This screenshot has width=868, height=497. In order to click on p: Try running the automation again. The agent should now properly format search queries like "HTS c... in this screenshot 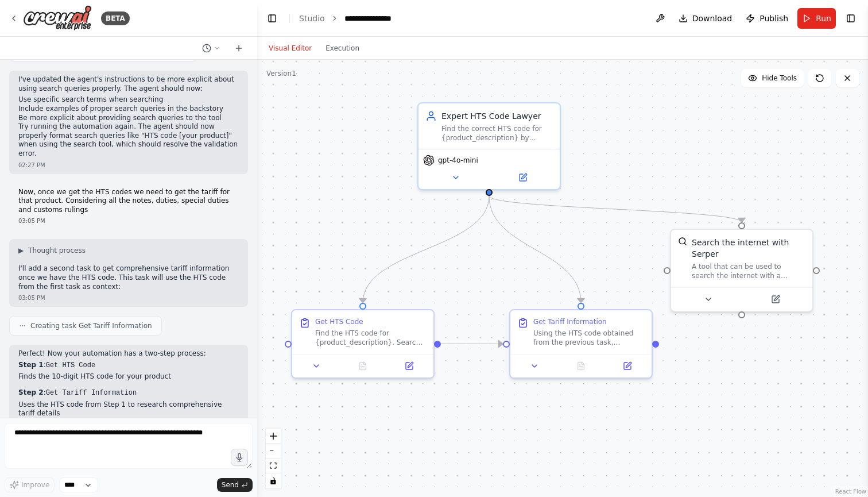, I will do `click(128, 140)`.